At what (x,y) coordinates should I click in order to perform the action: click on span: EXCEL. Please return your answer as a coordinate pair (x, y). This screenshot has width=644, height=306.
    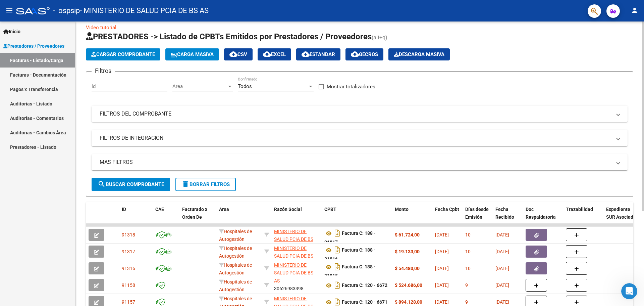
    Looking at the image, I should click on (274, 54).